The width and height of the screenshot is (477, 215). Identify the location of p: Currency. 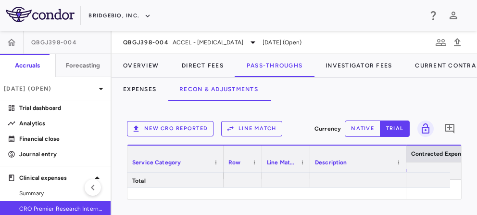
(328, 128).